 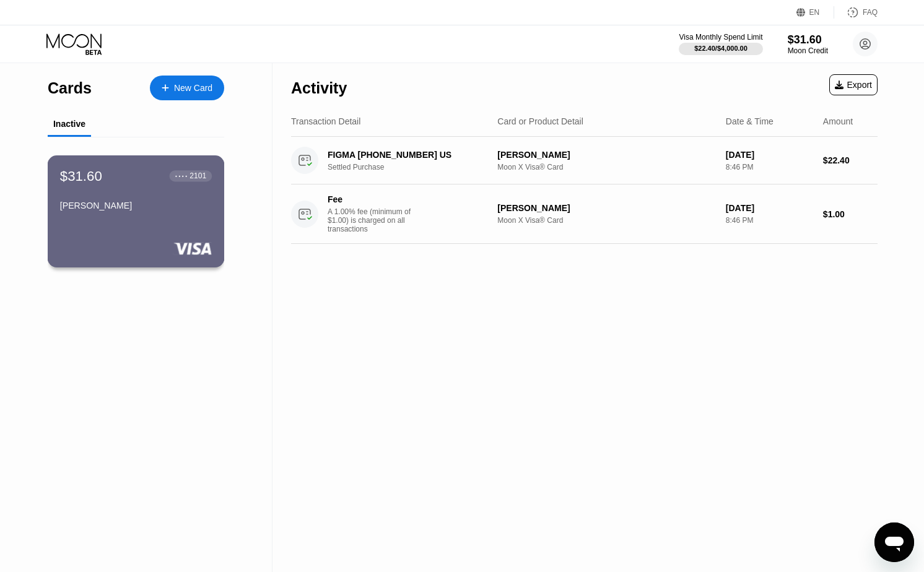 I want to click on div: Date & Time, so click(x=749, y=121).